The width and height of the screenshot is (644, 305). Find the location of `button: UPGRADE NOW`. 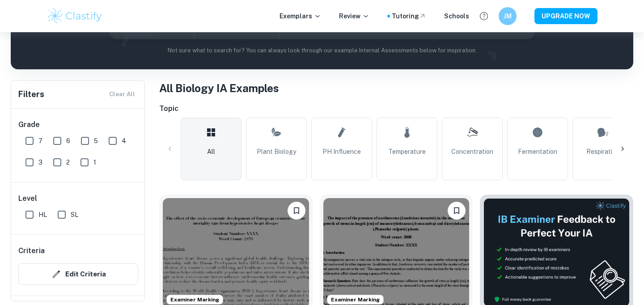

button: UPGRADE NOW is located at coordinates (566, 16).